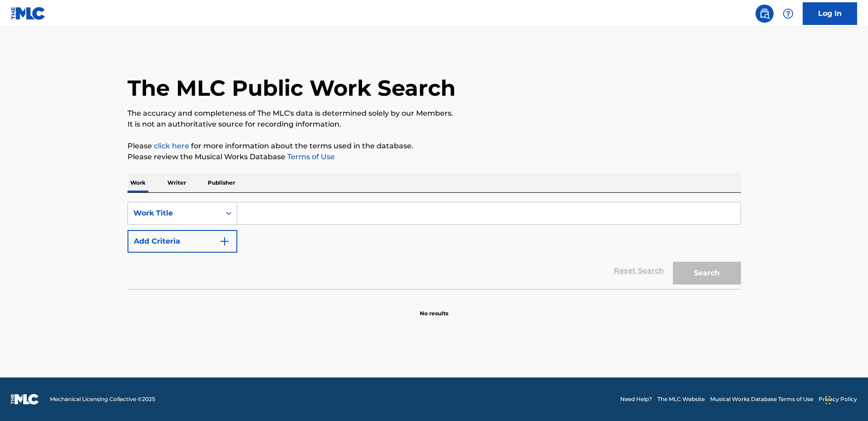  What do you see at coordinates (765, 13) in the screenshot?
I see `img: search` at bounding box center [765, 13].